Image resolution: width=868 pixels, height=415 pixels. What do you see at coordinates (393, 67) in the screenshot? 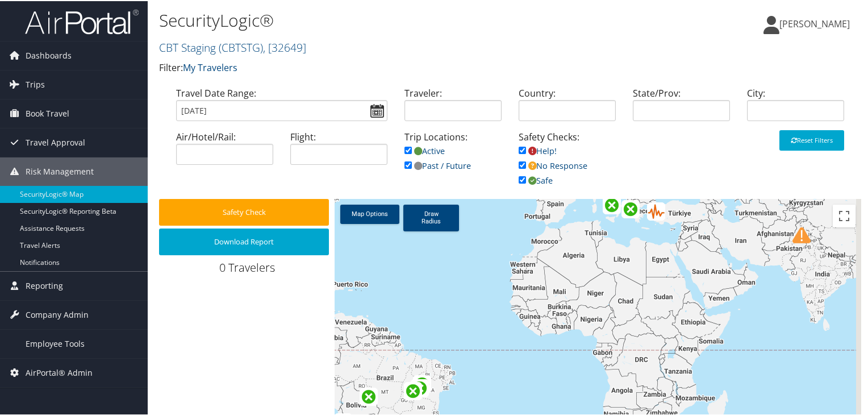
I see `p: Filter:` at bounding box center [393, 67].